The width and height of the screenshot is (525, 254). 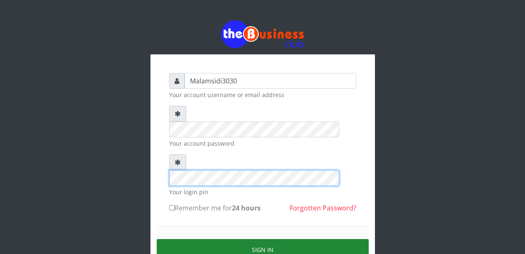 What do you see at coordinates (270, 81) in the screenshot?
I see `input: Username or email address` at bounding box center [270, 81].